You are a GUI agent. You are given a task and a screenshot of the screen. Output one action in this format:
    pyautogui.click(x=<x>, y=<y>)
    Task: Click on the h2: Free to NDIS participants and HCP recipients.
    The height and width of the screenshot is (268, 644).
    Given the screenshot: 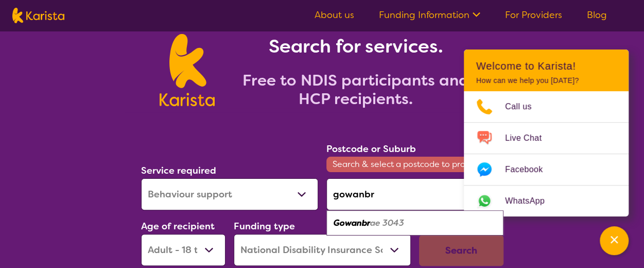 What is the action you would take?
    pyautogui.click(x=356, y=89)
    